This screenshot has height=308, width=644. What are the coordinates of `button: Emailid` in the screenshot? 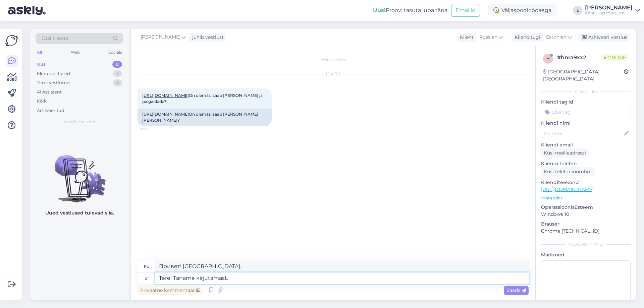 It's located at (465, 10).